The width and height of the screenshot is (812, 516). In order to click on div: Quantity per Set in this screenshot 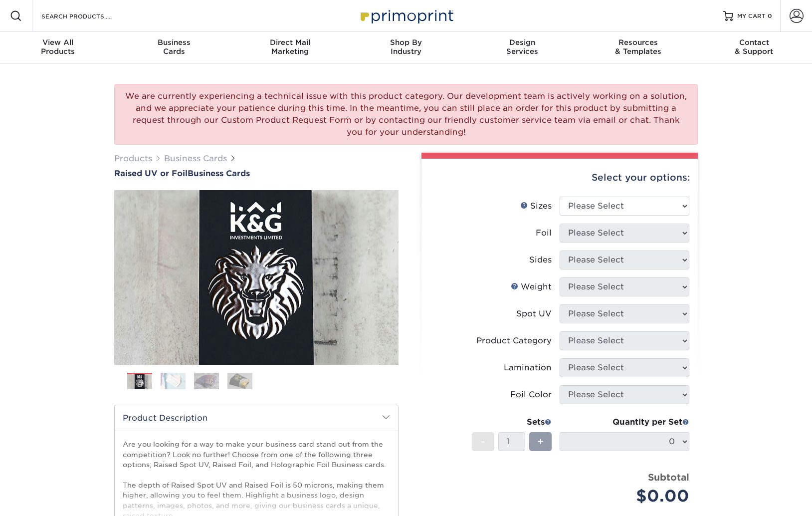, I will do `click(625, 422)`.